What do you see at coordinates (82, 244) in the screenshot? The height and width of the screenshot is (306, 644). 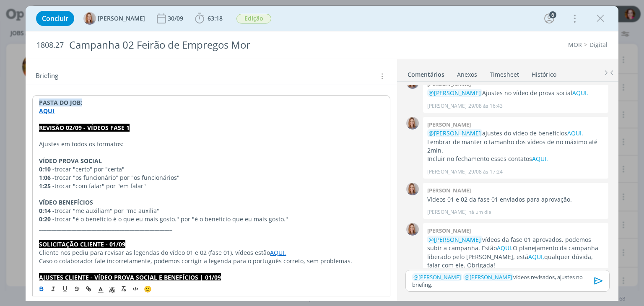 I see `strong: SOLICITAÇÃO CLIENTE - 01/09` at bounding box center [82, 244].